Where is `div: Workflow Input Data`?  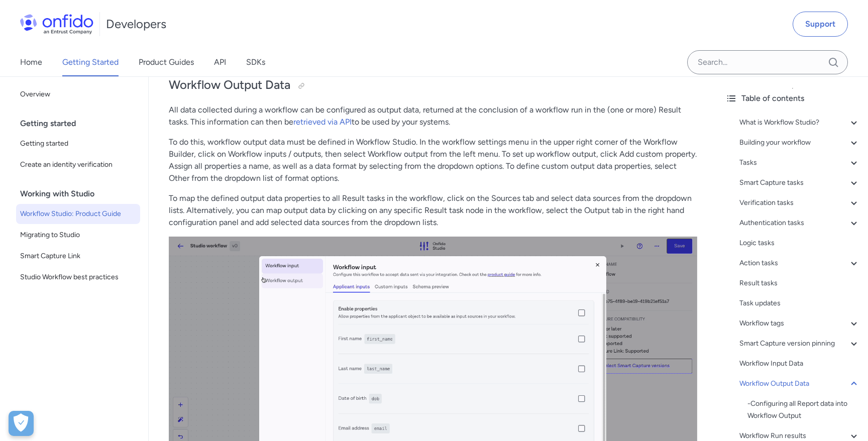 div: Workflow Input Data is located at coordinates (800, 363).